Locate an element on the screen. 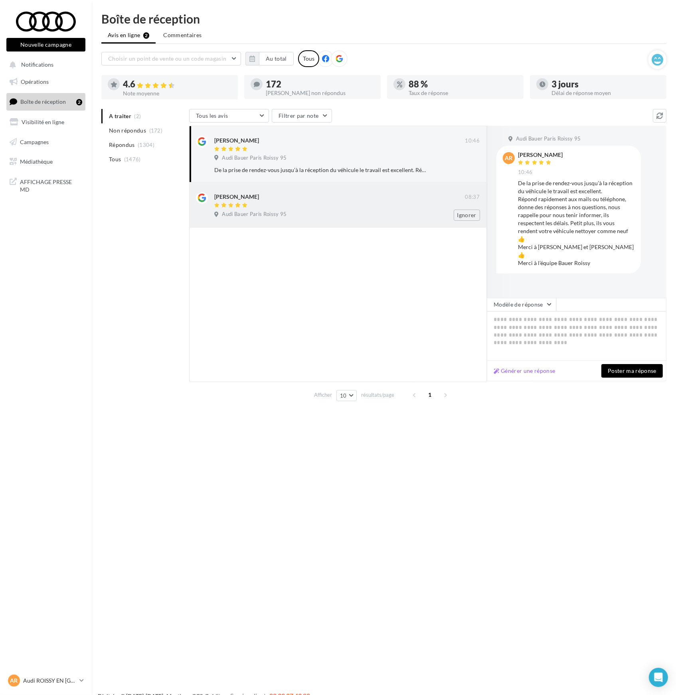 The height and width of the screenshot is (695, 676). div: 3 jours is located at coordinates (606, 84).